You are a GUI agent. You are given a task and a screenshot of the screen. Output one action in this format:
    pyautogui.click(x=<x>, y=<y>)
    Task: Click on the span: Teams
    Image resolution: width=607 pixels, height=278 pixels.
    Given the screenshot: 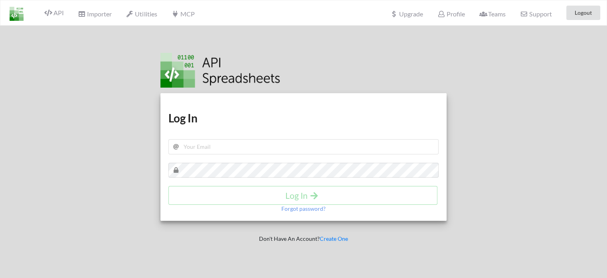 What is the action you would take?
    pyautogui.click(x=493, y=14)
    